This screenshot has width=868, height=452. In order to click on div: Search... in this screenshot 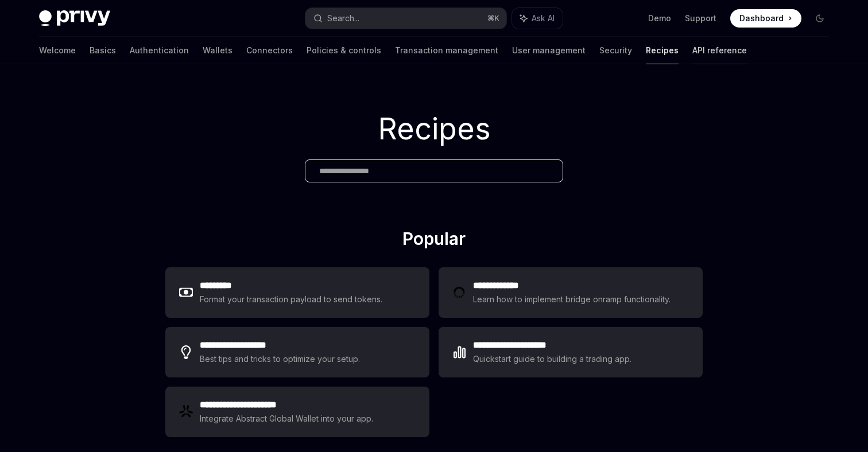, I will do `click(343, 18)`.